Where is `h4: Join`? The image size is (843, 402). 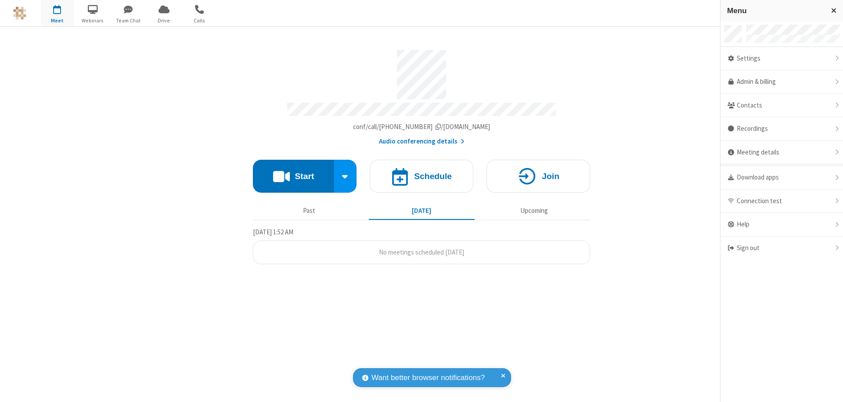
h4: Join is located at coordinates (551, 176).